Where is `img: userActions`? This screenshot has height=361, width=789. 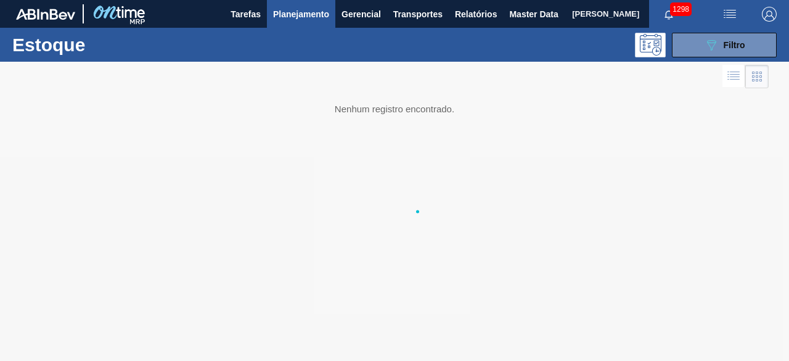
img: userActions is located at coordinates (730, 14).